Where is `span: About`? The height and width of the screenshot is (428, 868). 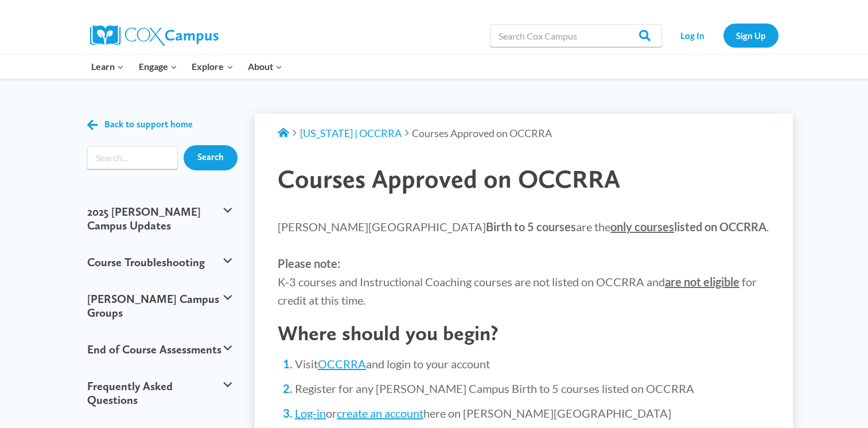
span: About is located at coordinates (265, 67).